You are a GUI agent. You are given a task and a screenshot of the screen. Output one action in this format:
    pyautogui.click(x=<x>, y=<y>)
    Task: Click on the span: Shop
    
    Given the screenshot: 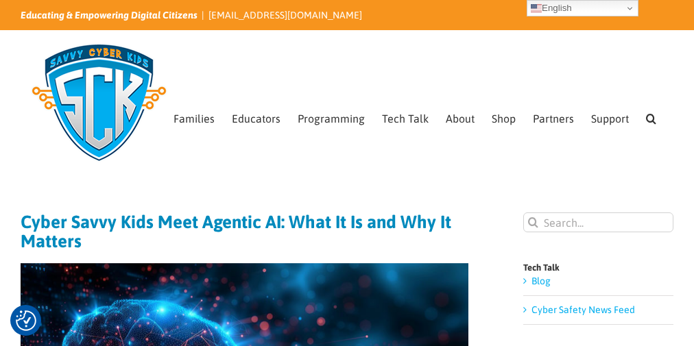 What is the action you would take?
    pyautogui.click(x=503, y=119)
    